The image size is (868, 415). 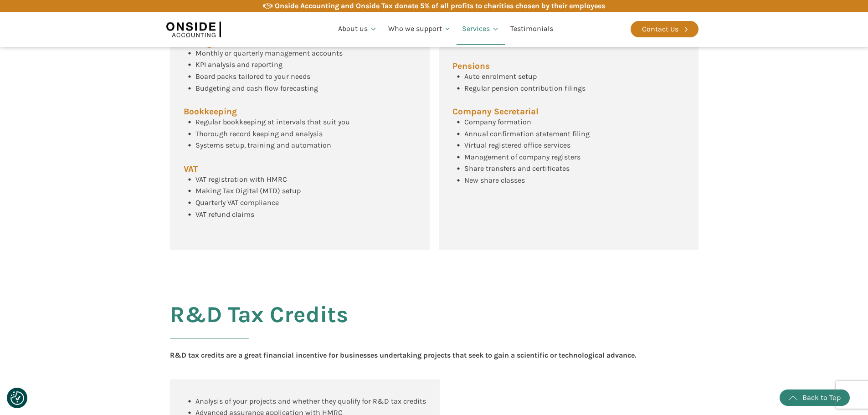 What do you see at coordinates (272, 121) in the screenshot?
I see `span: Regular bookkeeping at intervals that suit you` at bounding box center [272, 121].